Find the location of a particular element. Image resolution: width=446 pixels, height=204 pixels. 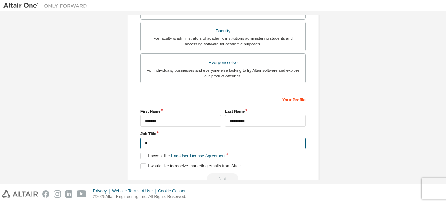

div: Website Terms of Use is located at coordinates (135, 191).